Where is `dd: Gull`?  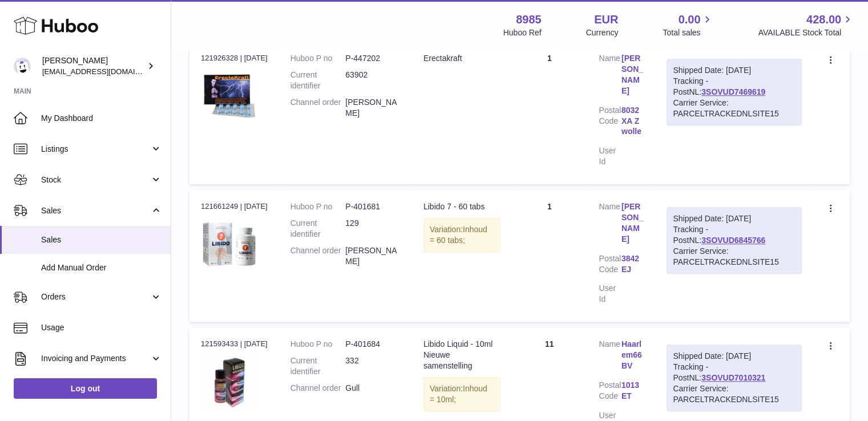 dd: Gull is located at coordinates (372, 388).